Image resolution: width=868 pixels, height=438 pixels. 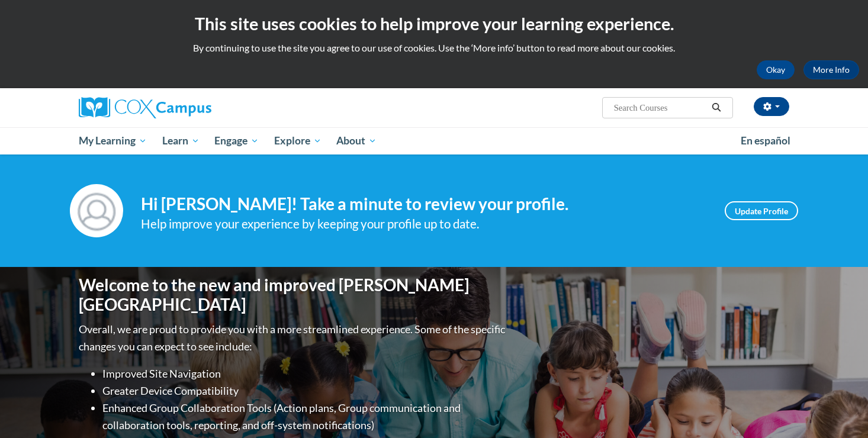 I want to click on a: En español, so click(x=765, y=141).